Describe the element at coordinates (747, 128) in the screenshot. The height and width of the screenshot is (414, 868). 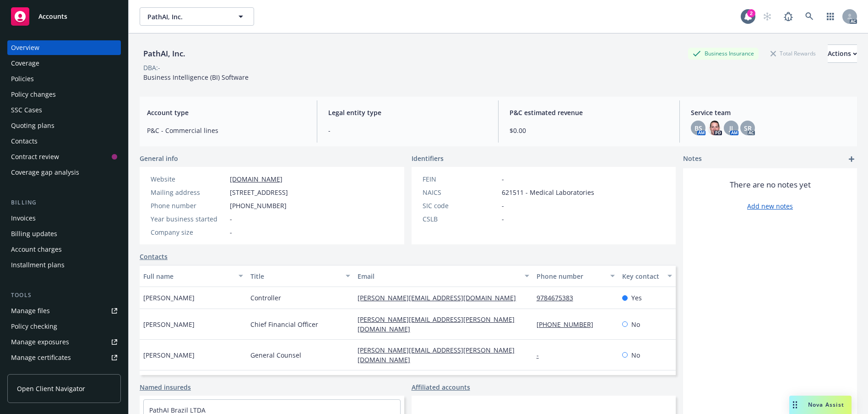
I see `span: SR` at that location.